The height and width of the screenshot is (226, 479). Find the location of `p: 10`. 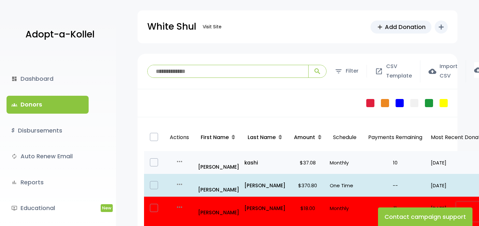

p: 10 is located at coordinates (396, 163).